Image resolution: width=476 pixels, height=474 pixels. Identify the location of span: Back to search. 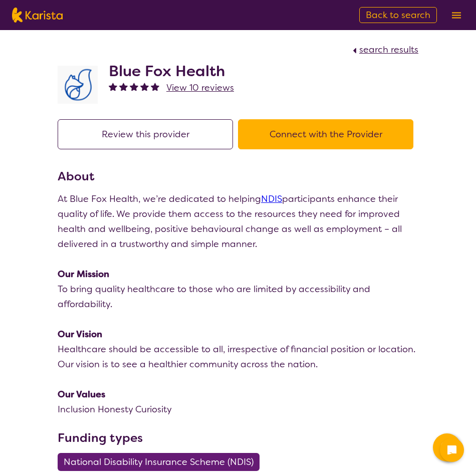
(397, 15).